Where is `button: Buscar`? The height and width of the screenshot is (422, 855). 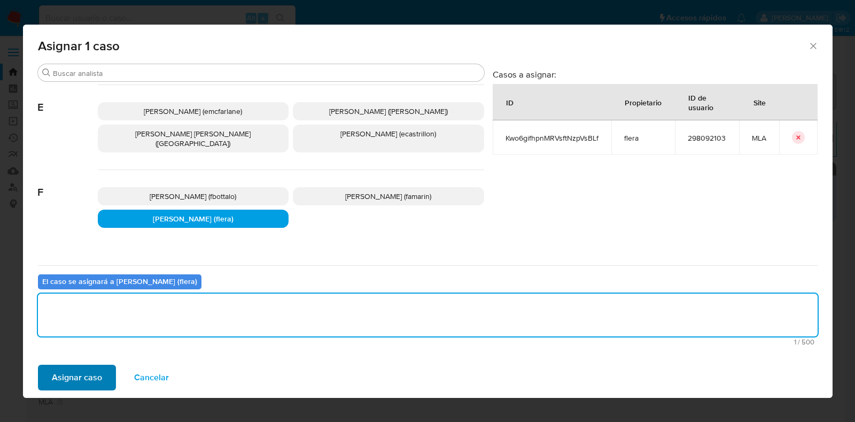
button: Buscar is located at coordinates (46, 73).